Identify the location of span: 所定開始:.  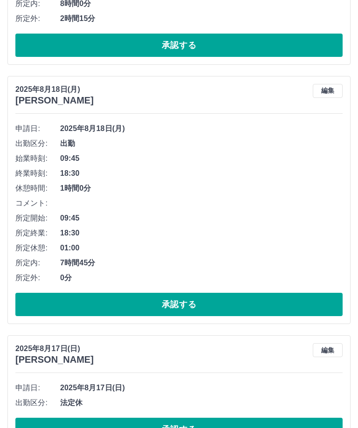
(38, 219).